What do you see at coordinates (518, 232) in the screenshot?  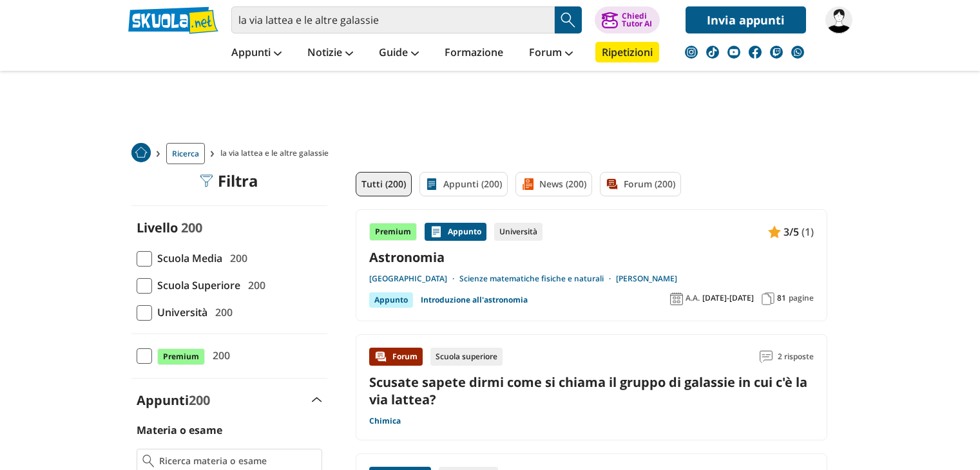 I see `div: Università` at bounding box center [518, 232].